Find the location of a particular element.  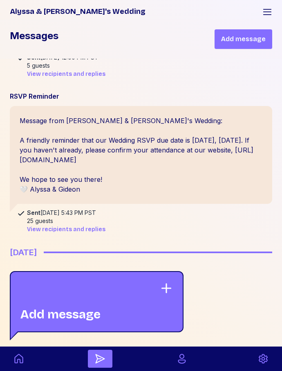

button: Add message is located at coordinates (243, 39).